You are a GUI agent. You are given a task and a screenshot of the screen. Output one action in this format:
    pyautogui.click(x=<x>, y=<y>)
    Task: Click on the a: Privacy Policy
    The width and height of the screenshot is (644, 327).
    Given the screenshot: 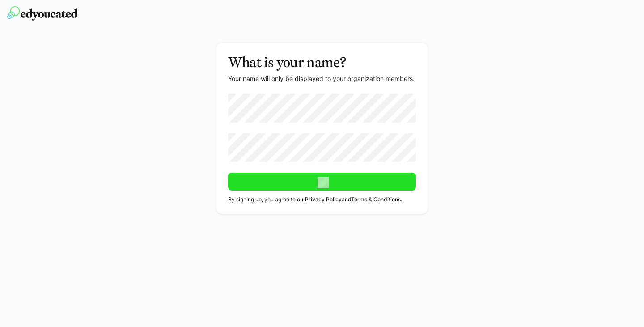 What is the action you would take?
    pyautogui.click(x=323, y=199)
    